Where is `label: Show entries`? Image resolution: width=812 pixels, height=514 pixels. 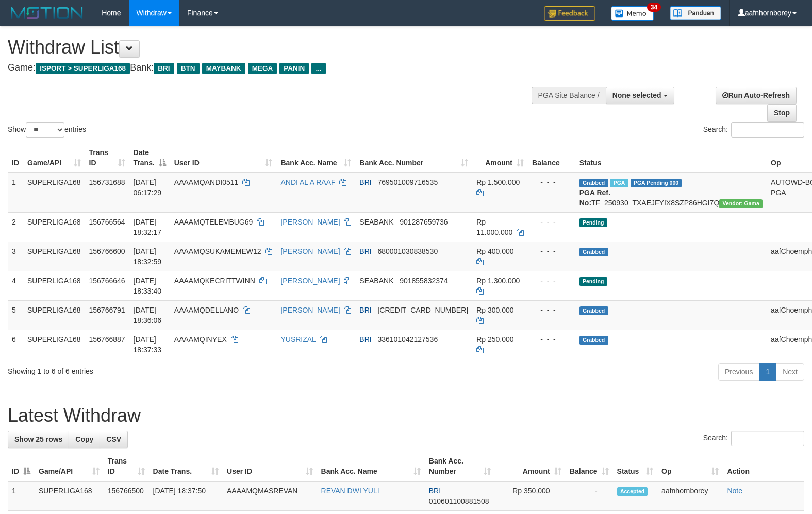 label: Show entries is located at coordinates (47, 130).